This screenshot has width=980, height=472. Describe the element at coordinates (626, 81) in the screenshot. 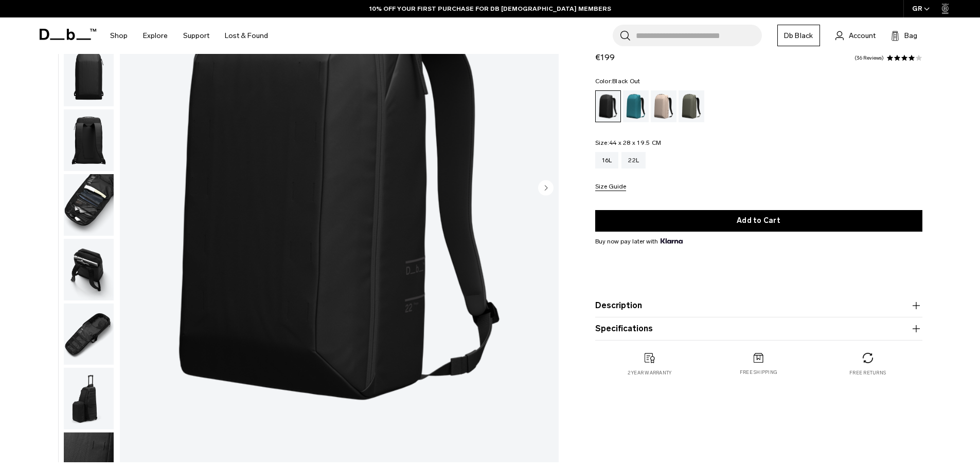

I see `span: Black Out` at that location.